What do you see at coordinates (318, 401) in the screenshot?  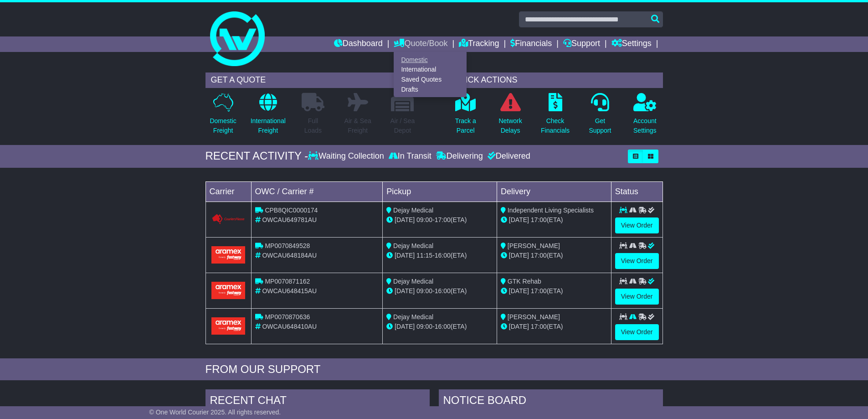 I see `div: RECENT CHAT` at bounding box center [318, 401].